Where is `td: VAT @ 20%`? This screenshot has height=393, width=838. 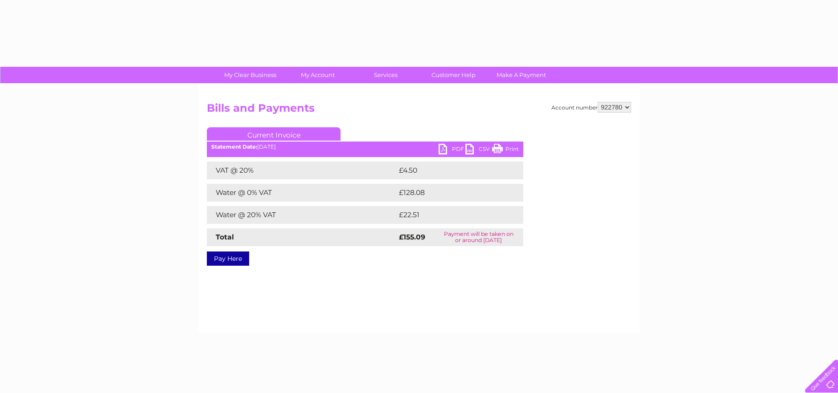
td: VAT @ 20% is located at coordinates (302, 171).